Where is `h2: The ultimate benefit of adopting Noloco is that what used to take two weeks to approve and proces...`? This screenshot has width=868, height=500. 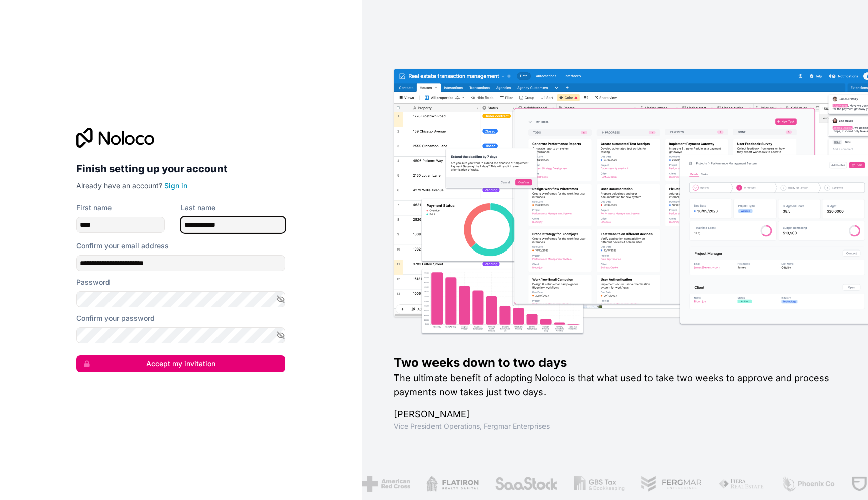
h2: The ultimate benefit of adopting Noloco is that what used to take two weeks to approve and proces... is located at coordinates (615, 385).